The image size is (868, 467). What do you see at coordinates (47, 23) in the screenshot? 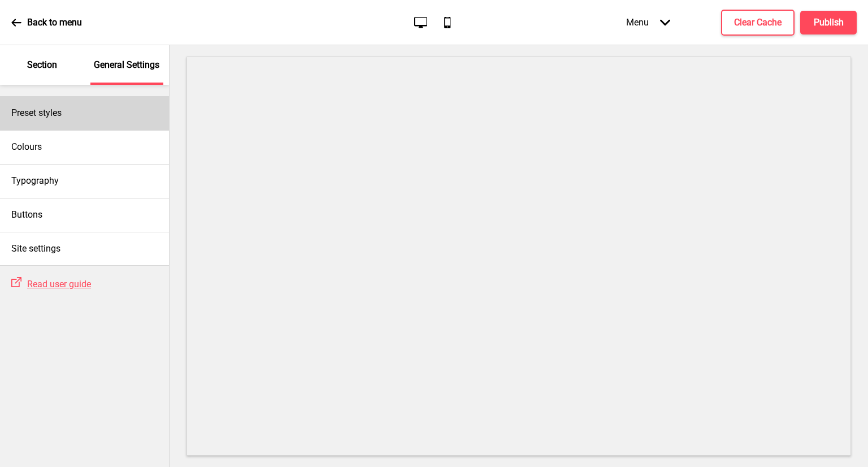
I see `a: Back to menu` at bounding box center [47, 23].